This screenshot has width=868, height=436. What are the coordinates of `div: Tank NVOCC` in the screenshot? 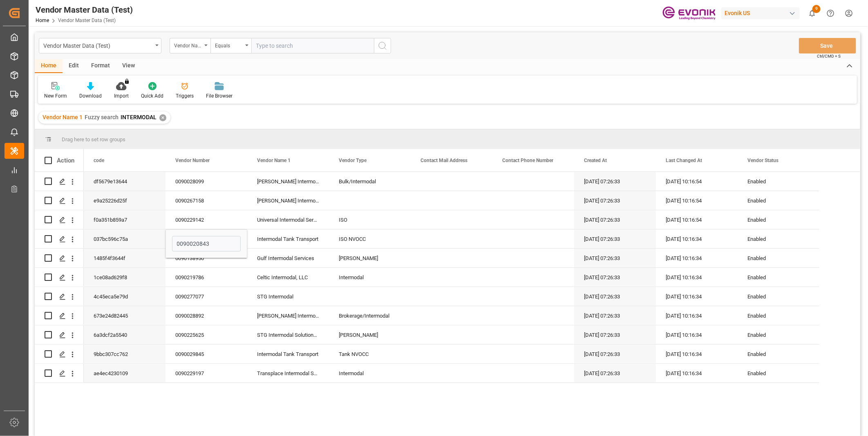 It's located at (370, 354).